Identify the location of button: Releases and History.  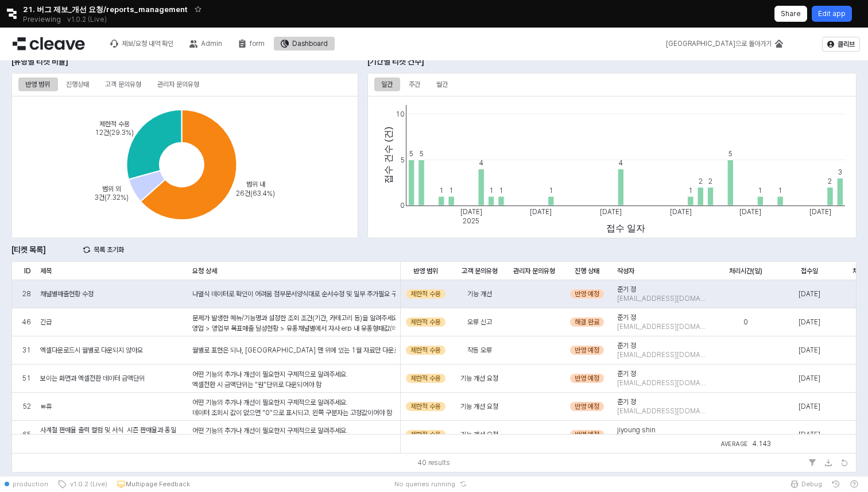
(86, 20).